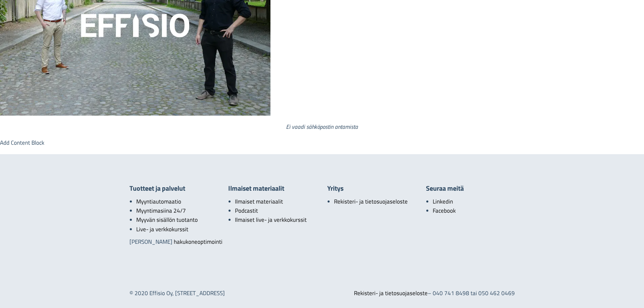  Describe the element at coordinates (273, 188) in the screenshot. I see `h3: Ilmaiset materiaalit` at that location.